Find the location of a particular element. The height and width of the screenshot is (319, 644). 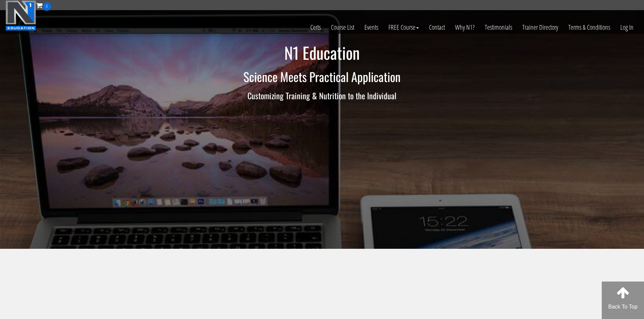

a: Course List is located at coordinates (342, 27).